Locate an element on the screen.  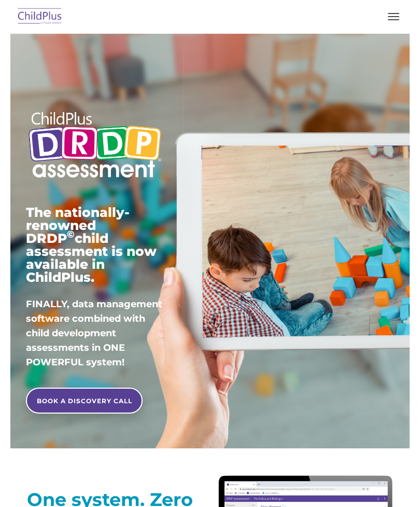
span: The nationally-renowned DRDP child assessment is now available in ChildPlus. is located at coordinates (91, 245).